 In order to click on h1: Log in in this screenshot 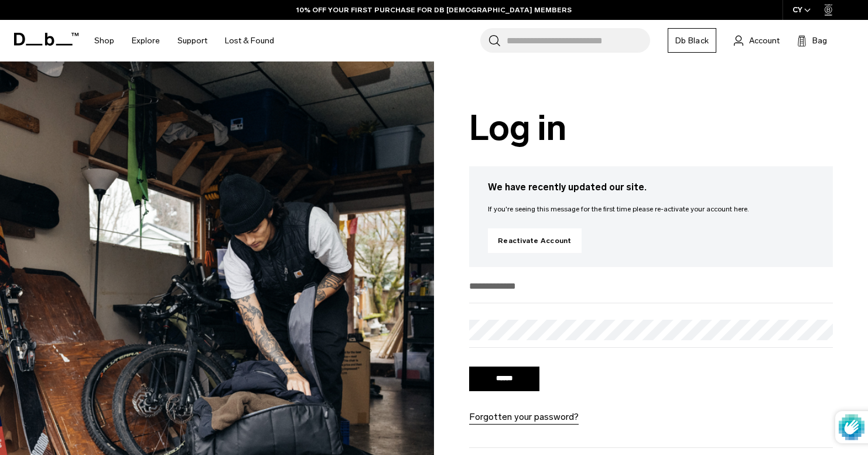, I will do `click(651, 128)`.